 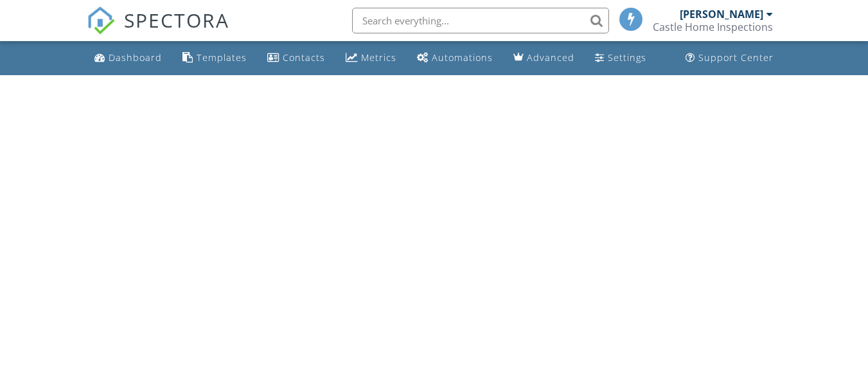 I want to click on a: Metrics, so click(x=371, y=58).